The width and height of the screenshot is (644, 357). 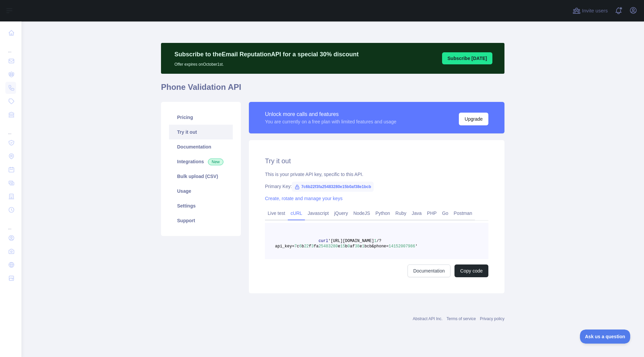 I want to click on span: 0, so click(x=349, y=246).